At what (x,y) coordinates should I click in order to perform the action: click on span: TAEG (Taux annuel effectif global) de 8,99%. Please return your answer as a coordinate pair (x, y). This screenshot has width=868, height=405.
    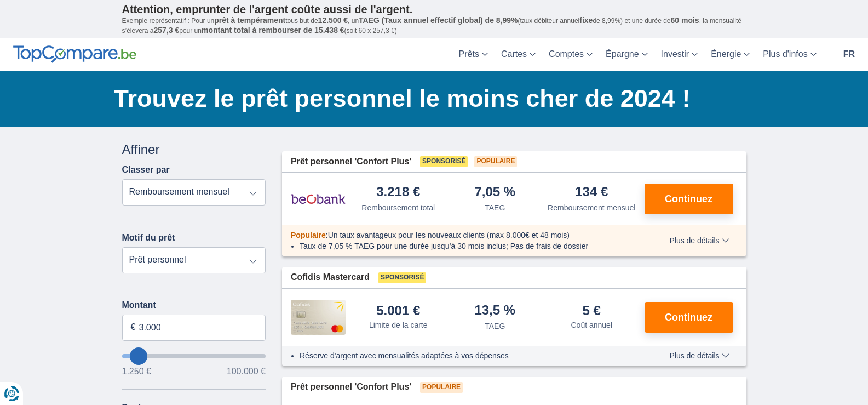
    Looking at the image, I should click on (438, 20).